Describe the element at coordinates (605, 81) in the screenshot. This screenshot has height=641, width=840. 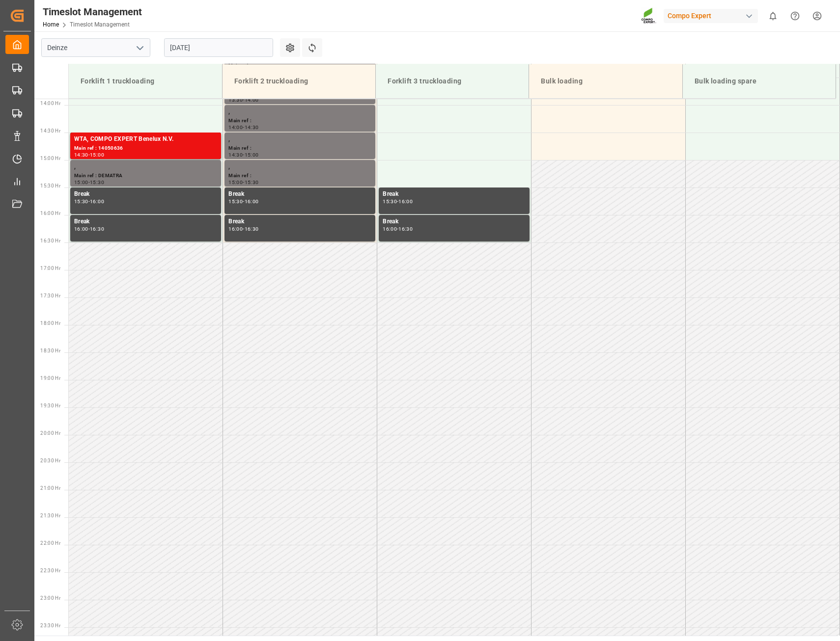
I see `div: Bulk loading` at that location.